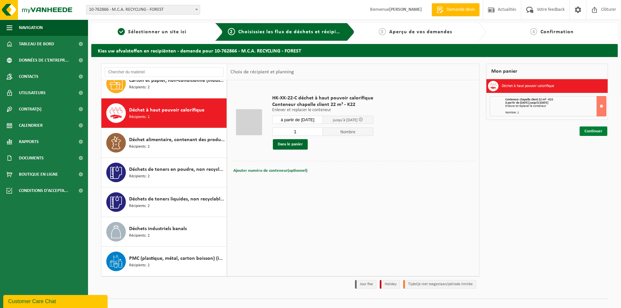 The width and height of the screenshot is (621, 308). Describe the element at coordinates (158, 229) in the screenshot. I see `span: Déchets industriels banals` at that location.